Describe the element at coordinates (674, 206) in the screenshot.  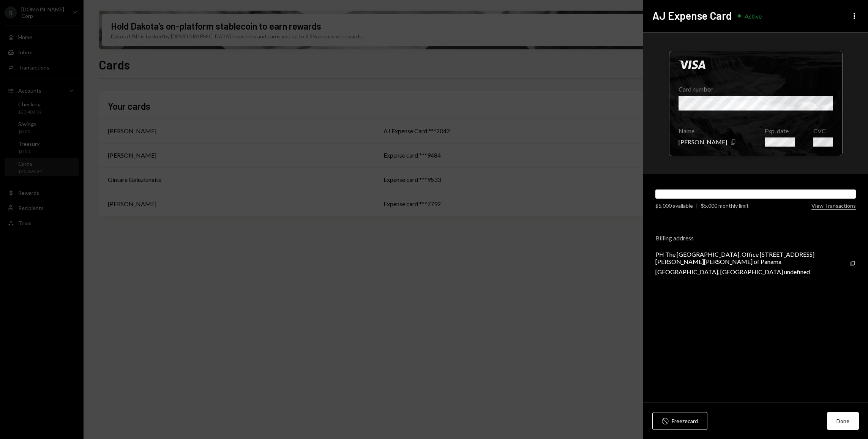
I see `div: $5,000 available` at that location.